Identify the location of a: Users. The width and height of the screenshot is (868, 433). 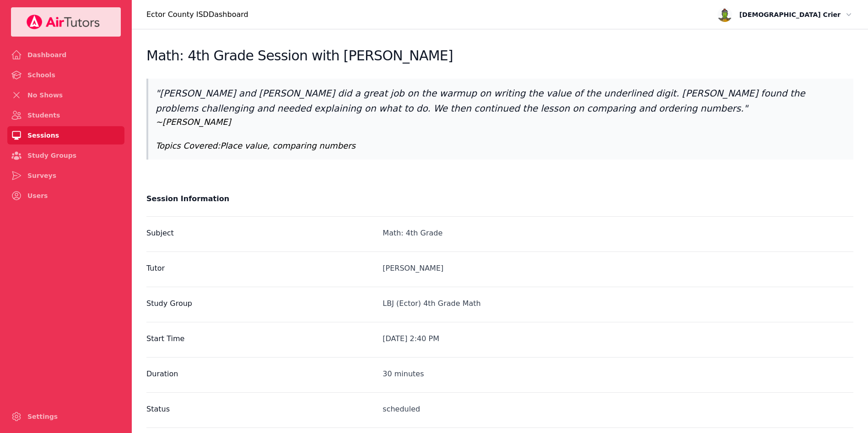
(66, 196).